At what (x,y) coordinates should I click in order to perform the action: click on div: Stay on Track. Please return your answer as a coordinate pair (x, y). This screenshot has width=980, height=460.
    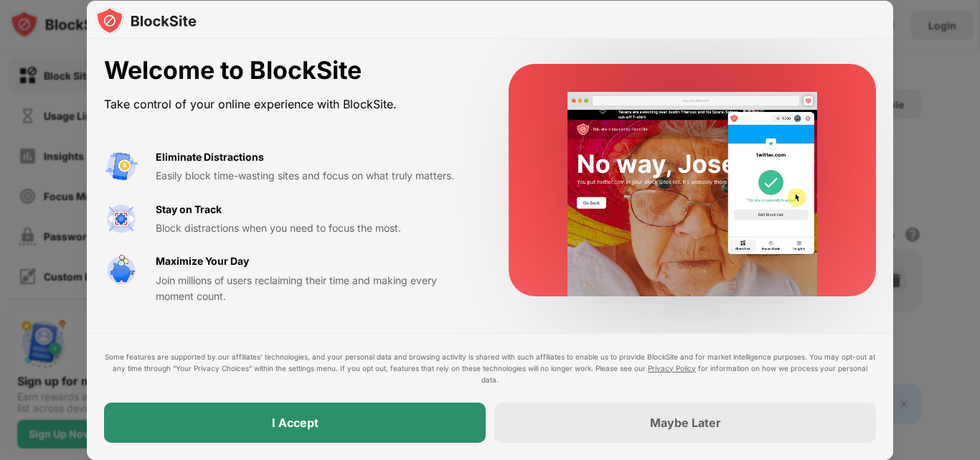
    Looking at the image, I should click on (189, 209).